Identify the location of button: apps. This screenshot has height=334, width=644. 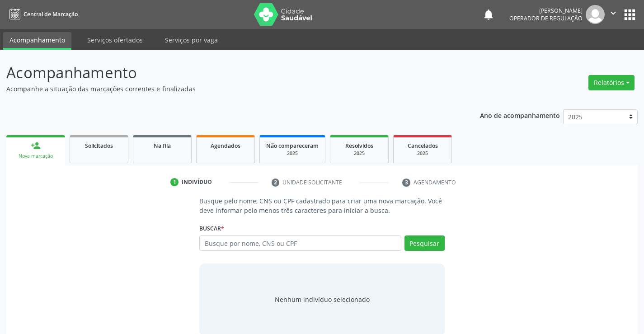
(629, 15).